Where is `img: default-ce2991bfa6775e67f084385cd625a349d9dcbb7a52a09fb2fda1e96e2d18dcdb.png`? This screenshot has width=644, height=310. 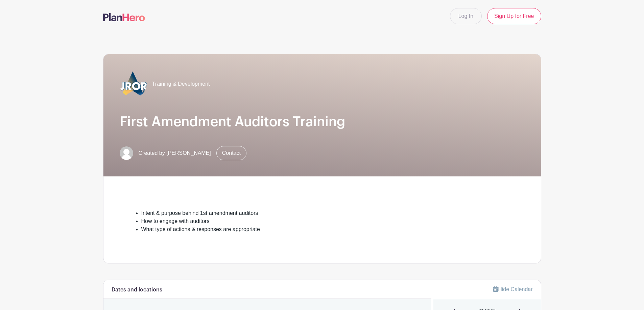
img: default-ce2991bfa6775e67f084385cd625a349d9dcbb7a52a09fb2fda1e96e2d18dcdb.png is located at coordinates (126, 153).